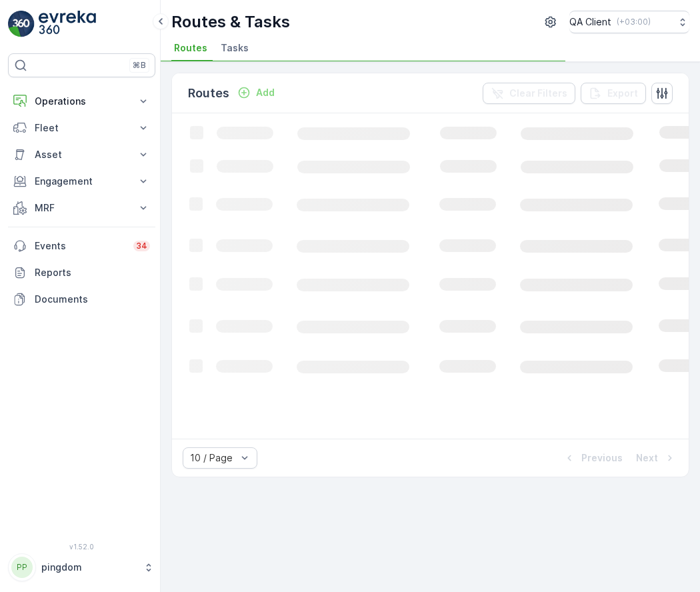  What do you see at coordinates (528, 94) in the screenshot?
I see `button: Clear Filters` at bounding box center [528, 94].